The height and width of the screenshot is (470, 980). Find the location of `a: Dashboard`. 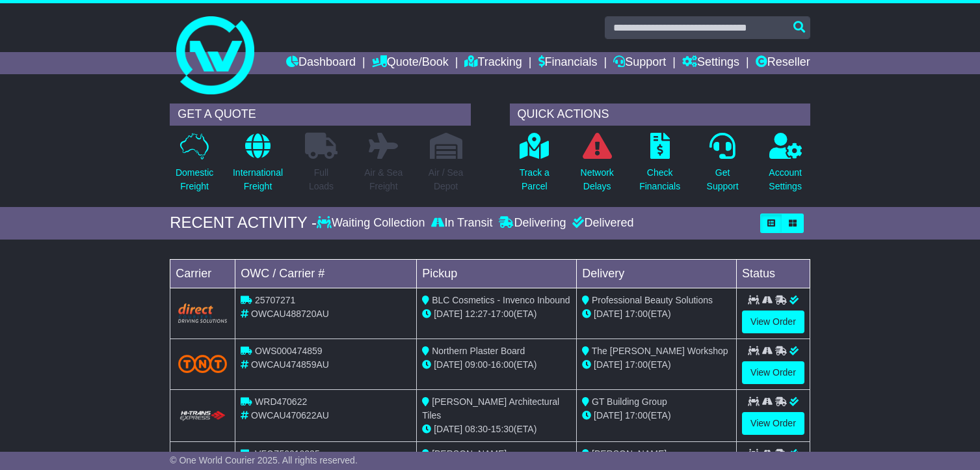

a: Dashboard is located at coordinates (321, 63).